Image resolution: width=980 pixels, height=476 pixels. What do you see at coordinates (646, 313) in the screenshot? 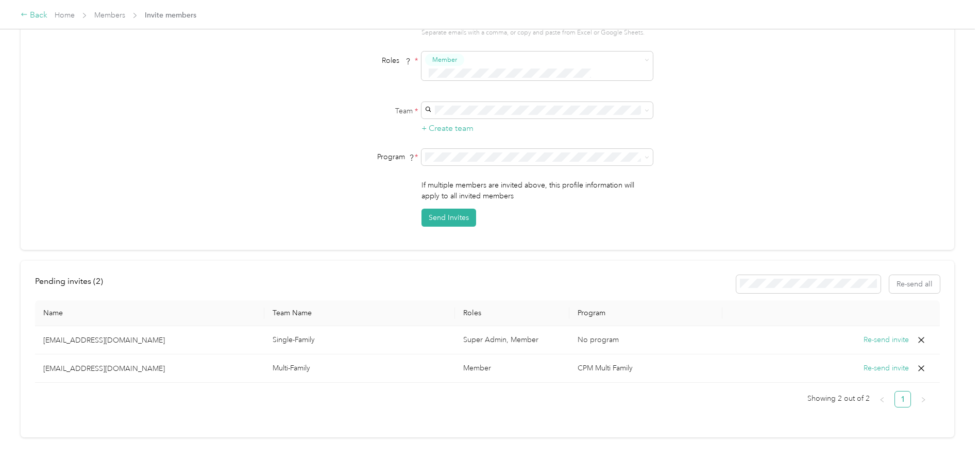
I see `th: Program` at bounding box center [646, 313].